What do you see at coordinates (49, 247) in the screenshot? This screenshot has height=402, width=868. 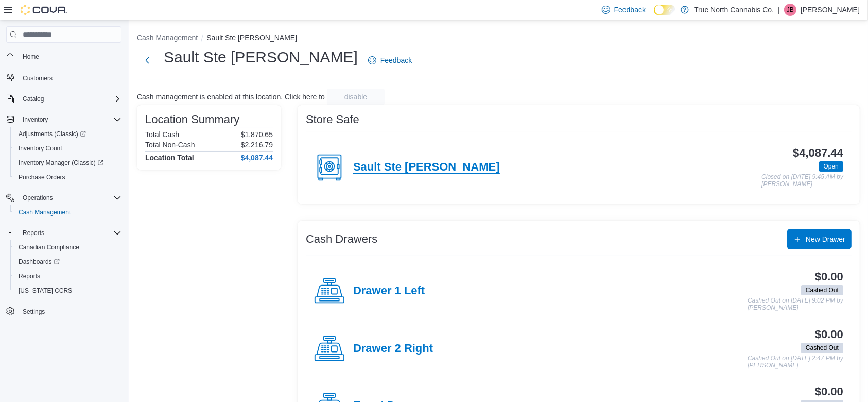 I see `a: Canadian Compliance` at bounding box center [49, 247].